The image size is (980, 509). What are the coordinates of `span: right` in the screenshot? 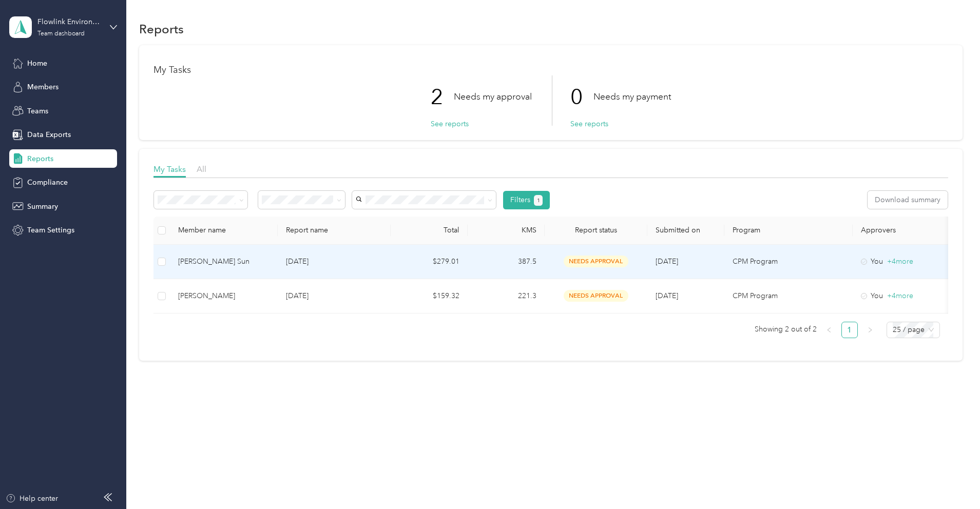 It's located at (870, 330).